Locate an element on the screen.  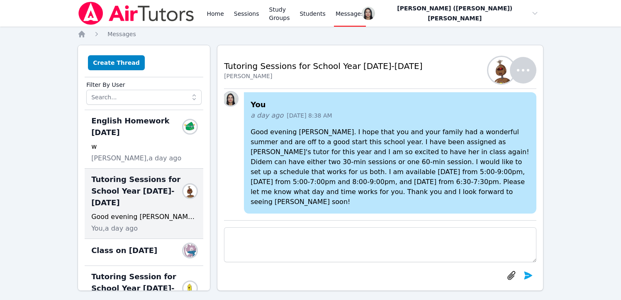
label: Filter By User is located at coordinates (144, 83).